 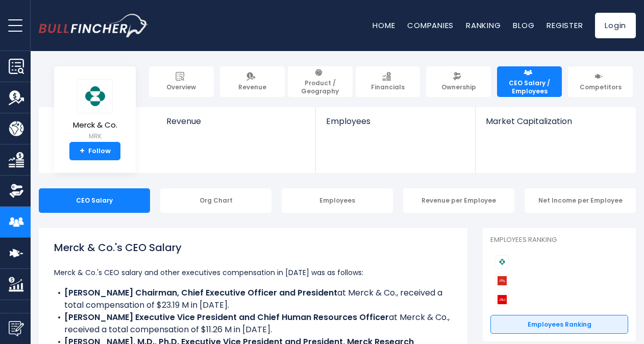 What do you see at coordinates (94, 26) in the screenshot?
I see `a: Go to homepage` at bounding box center [94, 26].